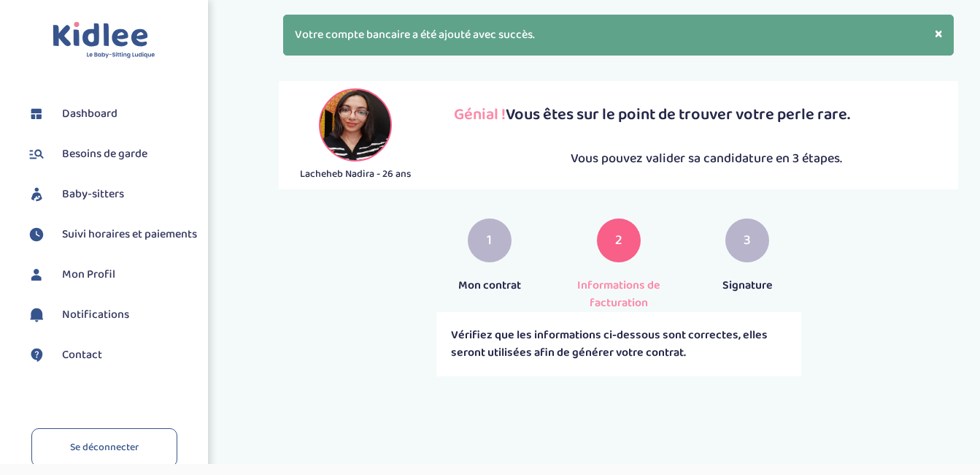  What do you see at coordinates (37, 194) in the screenshot?
I see `img: babysitters.svg` at bounding box center [37, 194].